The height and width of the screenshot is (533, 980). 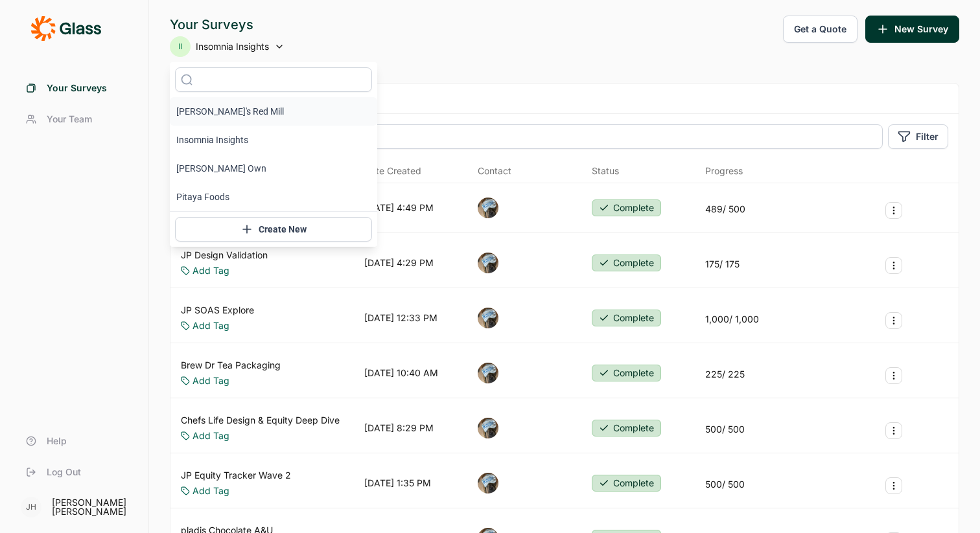 What do you see at coordinates (393, 171) in the screenshot?
I see `span: Date Created` at bounding box center [393, 171].